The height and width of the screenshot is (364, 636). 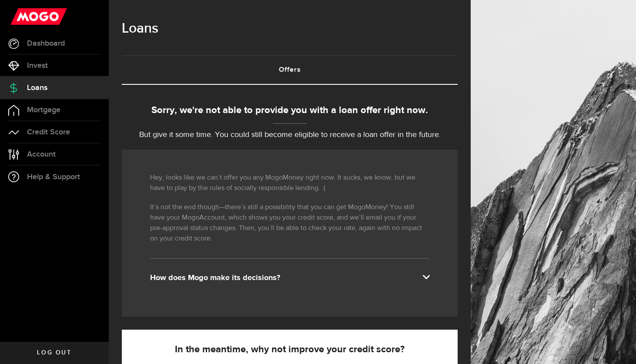 I want to click on ul: Tabs Navigation, so click(x=290, y=70).